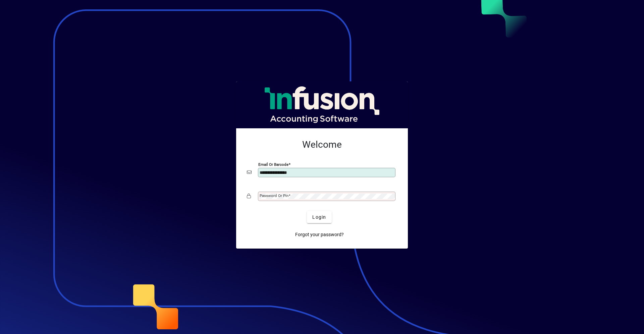  Describe the element at coordinates (319, 235) in the screenshot. I see `span: Forgot your password?` at that location.